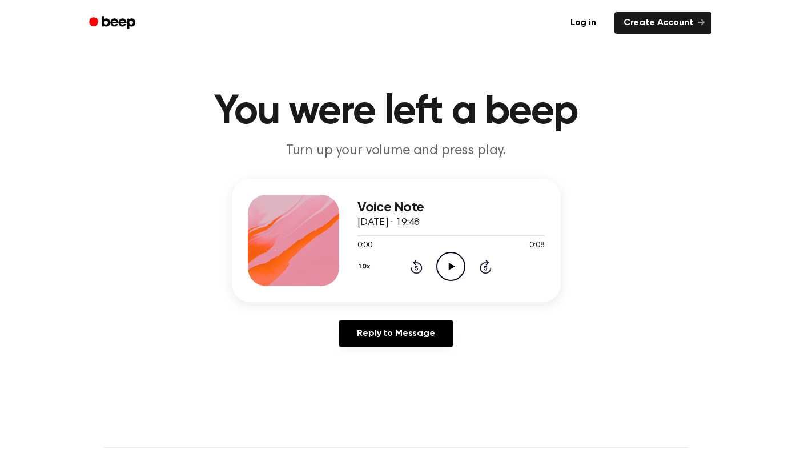  Describe the element at coordinates (396, 333) in the screenshot. I see `a: Reply to Message` at that location.